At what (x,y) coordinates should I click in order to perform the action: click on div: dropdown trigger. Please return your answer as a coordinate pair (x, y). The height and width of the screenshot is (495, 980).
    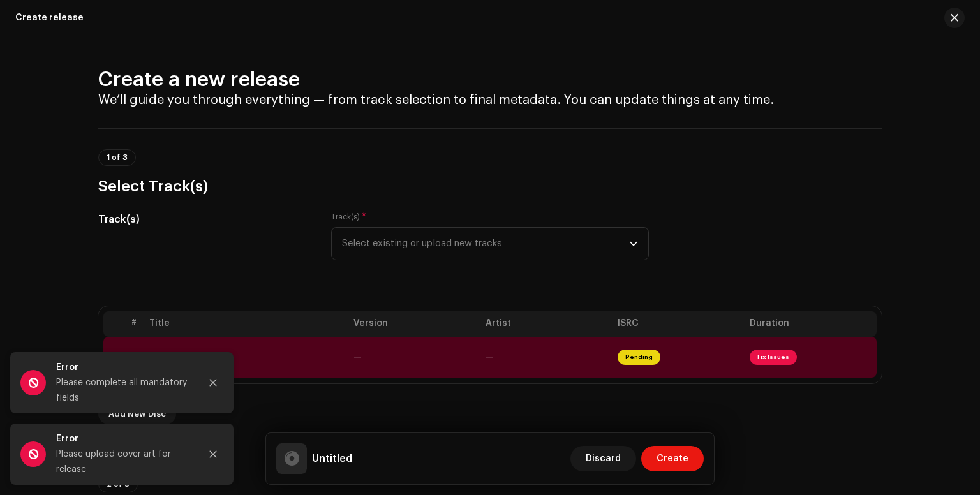
    Looking at the image, I should click on (633, 243).